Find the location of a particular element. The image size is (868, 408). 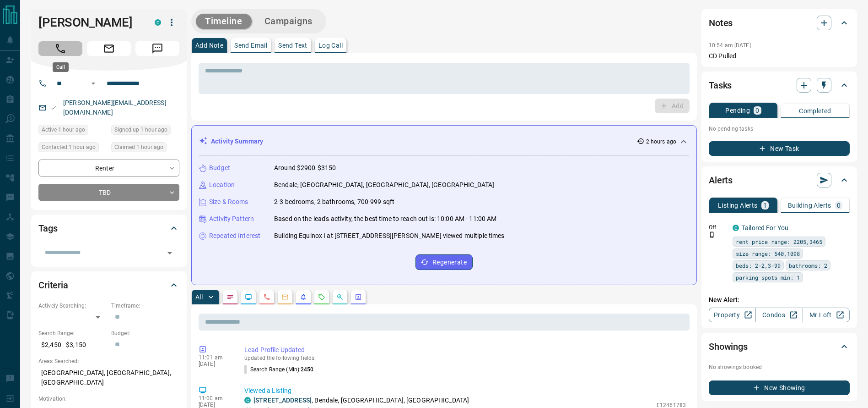

p: Repeated Interest is located at coordinates (235, 235).